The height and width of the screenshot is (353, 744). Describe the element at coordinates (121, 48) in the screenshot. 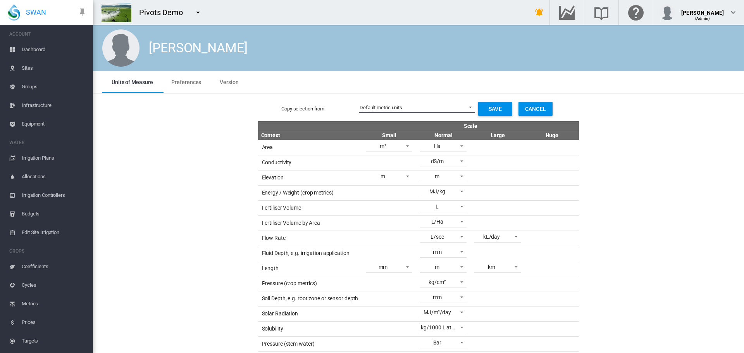

I see `img: male.jpg` at that location.